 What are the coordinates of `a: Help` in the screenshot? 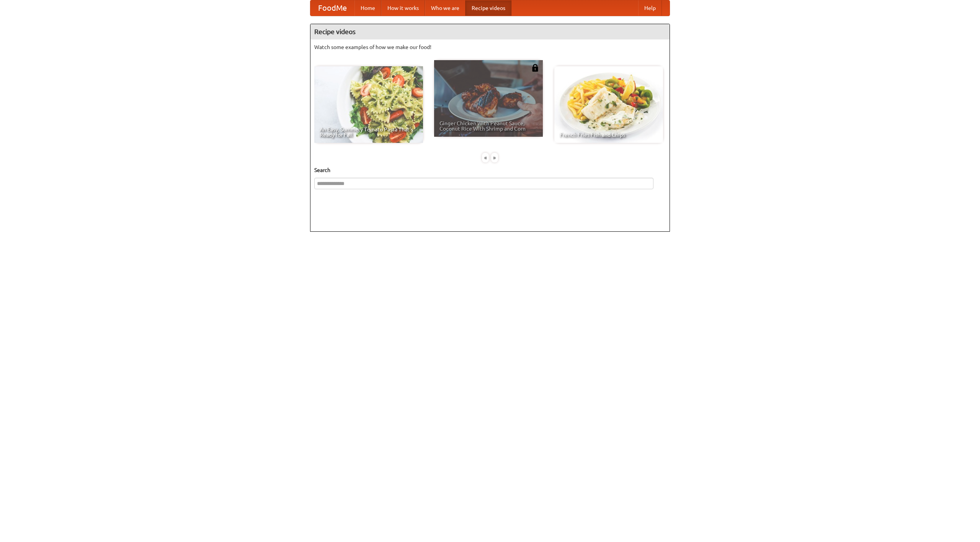 It's located at (650, 8).